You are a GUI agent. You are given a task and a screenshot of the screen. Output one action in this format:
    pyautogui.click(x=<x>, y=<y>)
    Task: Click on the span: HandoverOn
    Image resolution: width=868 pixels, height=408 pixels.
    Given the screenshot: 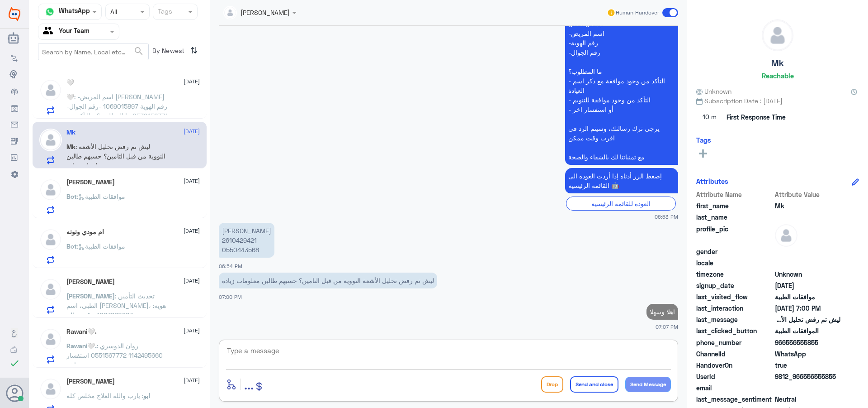 What is the action you would take?
    pyautogui.click(x=734, y=365)
    